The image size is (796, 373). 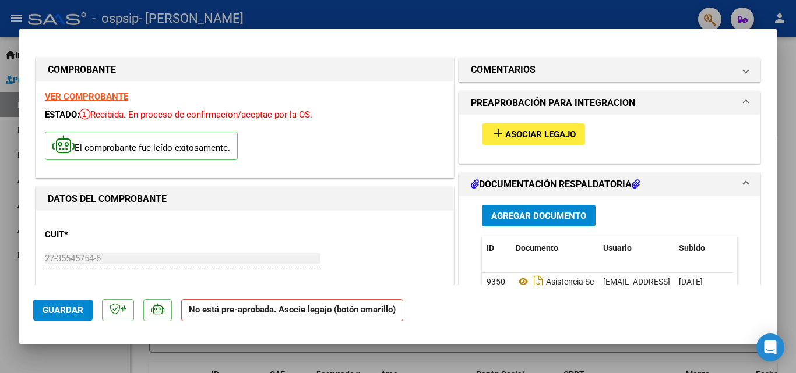 I want to click on mat-expansion-panel-header: DOCUMENTACIÓN RESPALDATORIA, so click(x=609, y=185).